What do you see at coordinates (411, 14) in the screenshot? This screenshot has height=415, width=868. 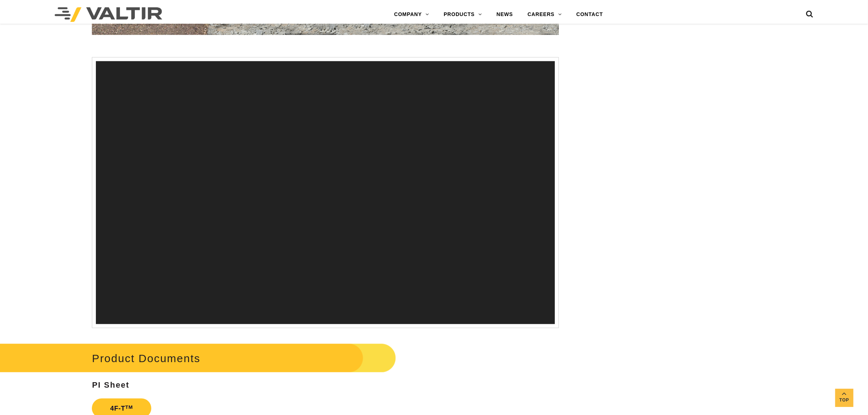 I see `a: COMPANY` at bounding box center [411, 14].